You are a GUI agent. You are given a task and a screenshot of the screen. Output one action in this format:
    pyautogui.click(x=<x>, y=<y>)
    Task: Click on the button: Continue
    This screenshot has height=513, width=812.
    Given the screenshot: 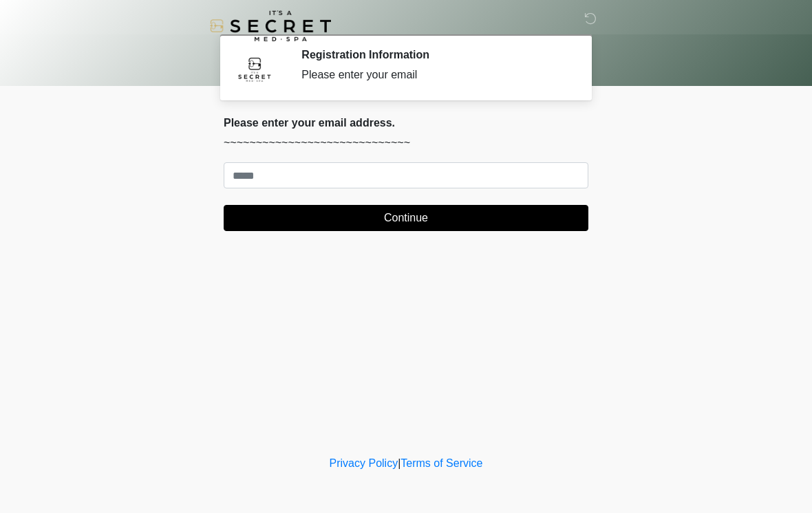 What is the action you would take?
    pyautogui.click(x=406, y=218)
    